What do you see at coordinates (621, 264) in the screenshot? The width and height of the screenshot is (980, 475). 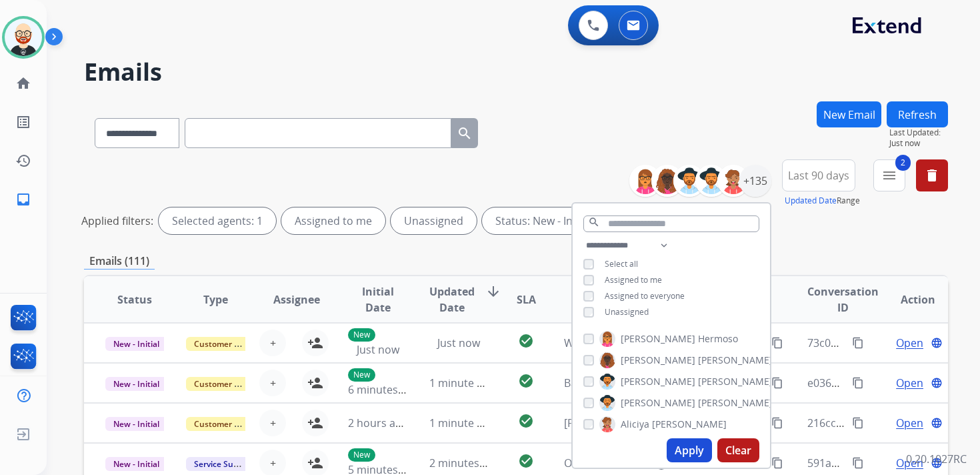 I see `span: Select all` at bounding box center [621, 264].